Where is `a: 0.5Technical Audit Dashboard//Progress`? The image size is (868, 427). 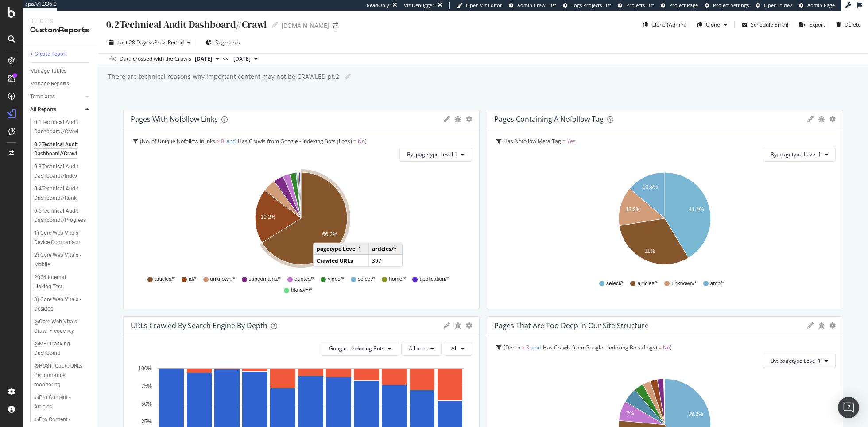 a: 0.5Technical Audit Dashboard//Progress is located at coordinates (63, 216).